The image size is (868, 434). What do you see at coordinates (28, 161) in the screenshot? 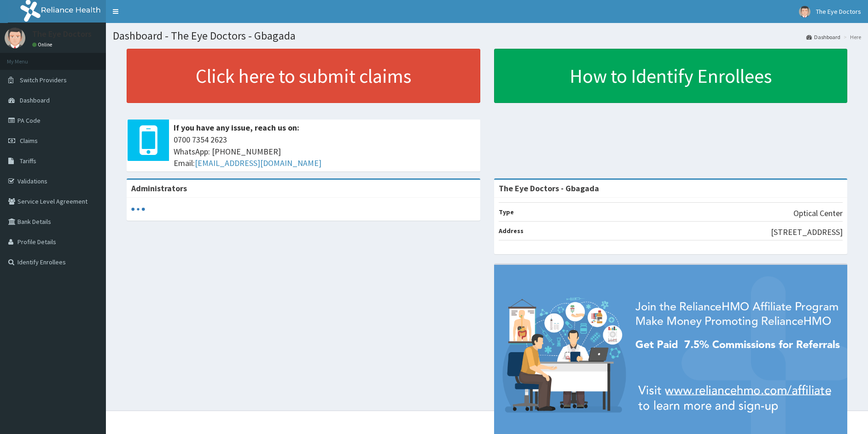
I see `span: Tariffs` at bounding box center [28, 161].